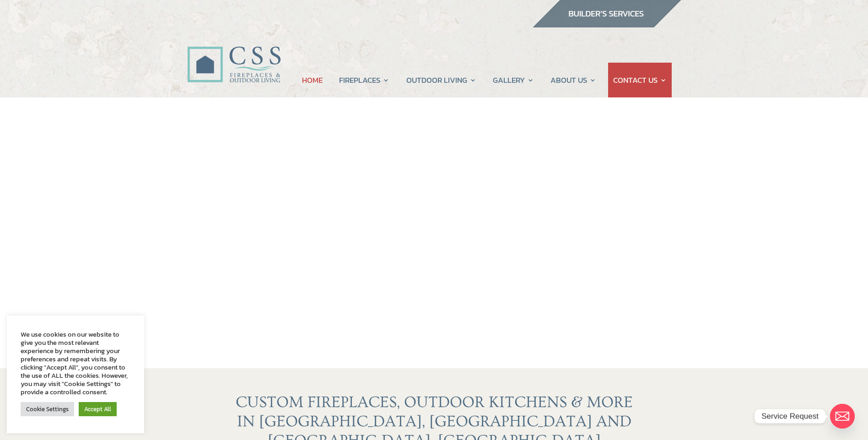 Image resolution: width=868 pixels, height=440 pixels. What do you see at coordinates (606, 25) in the screenshot?
I see `a: builder services construction supply` at bounding box center [606, 25].